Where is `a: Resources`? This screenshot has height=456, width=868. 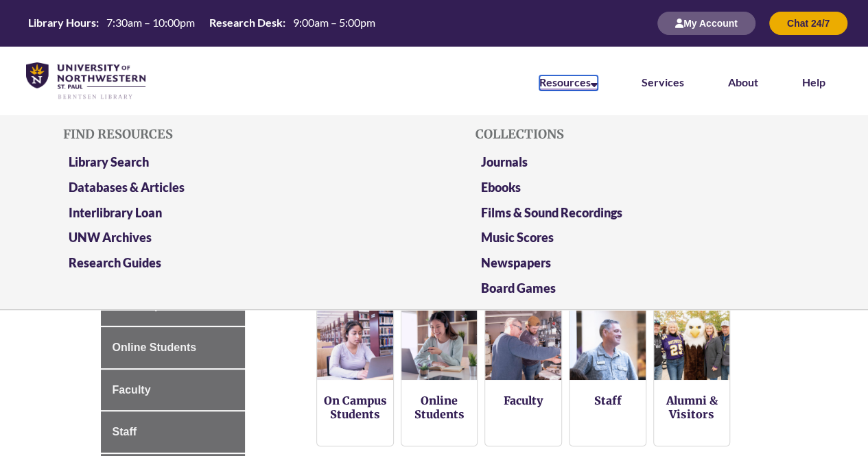 a: Resources is located at coordinates (568, 83).